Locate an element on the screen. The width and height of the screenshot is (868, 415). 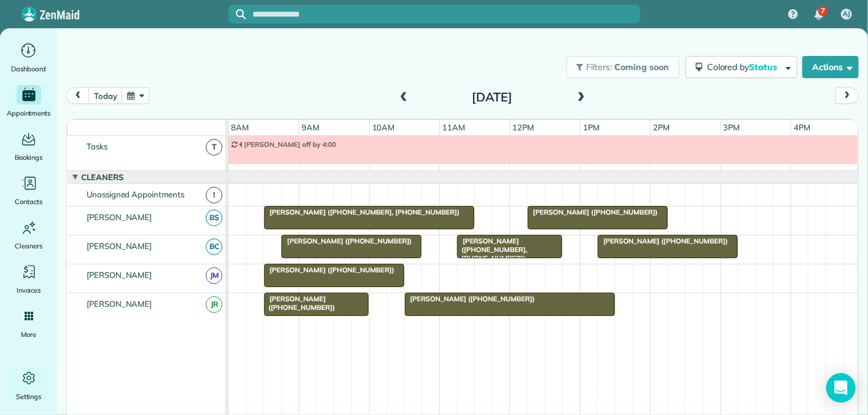
span: 9am is located at coordinates (310, 127).